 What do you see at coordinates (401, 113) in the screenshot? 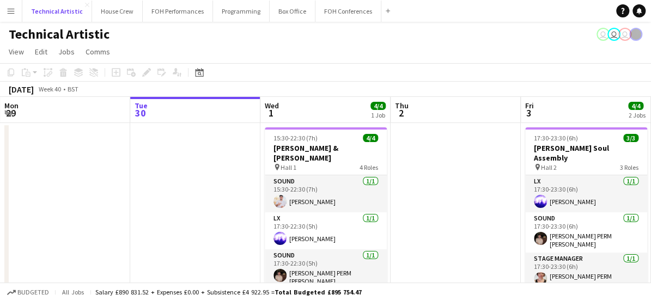
I see `span: 2` at bounding box center [401, 113].